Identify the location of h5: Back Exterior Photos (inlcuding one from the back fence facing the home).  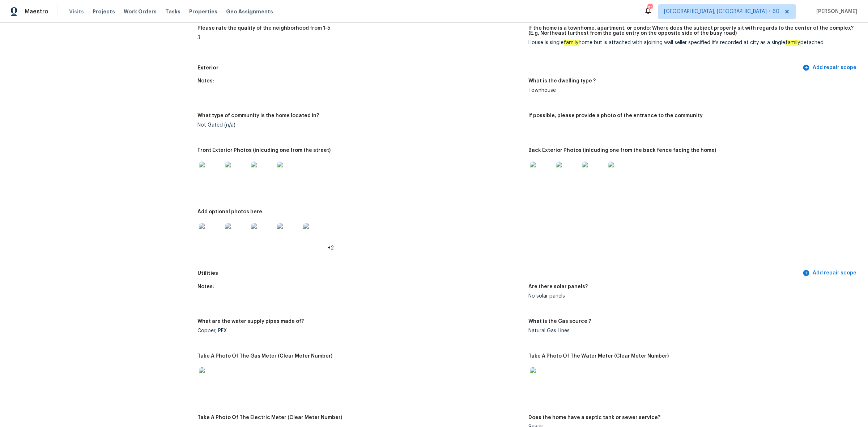
(622, 150).